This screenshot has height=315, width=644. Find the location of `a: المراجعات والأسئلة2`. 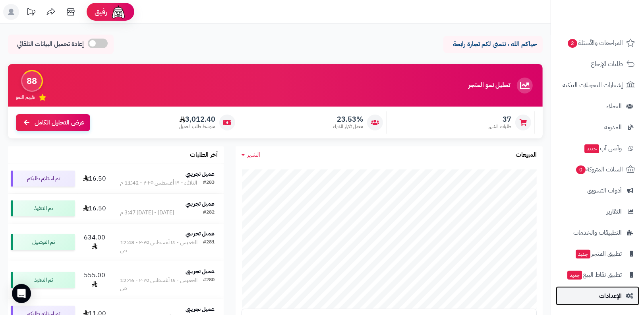

a: المراجعات والأسئلة2 is located at coordinates (598, 43).